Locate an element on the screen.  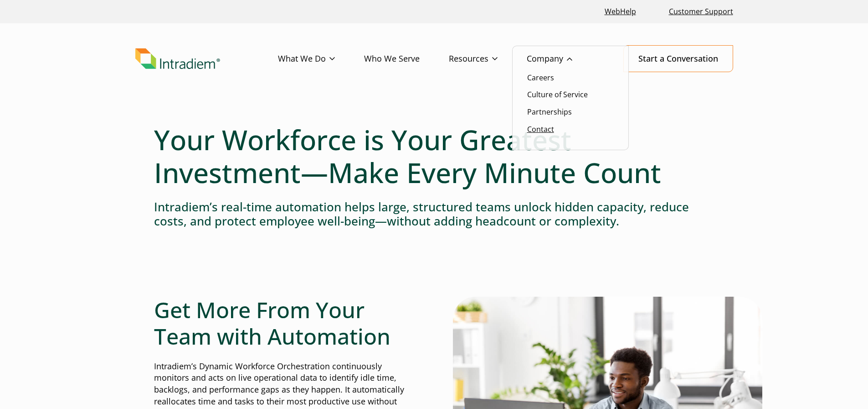
a: Start a Conversation is located at coordinates (678, 59).